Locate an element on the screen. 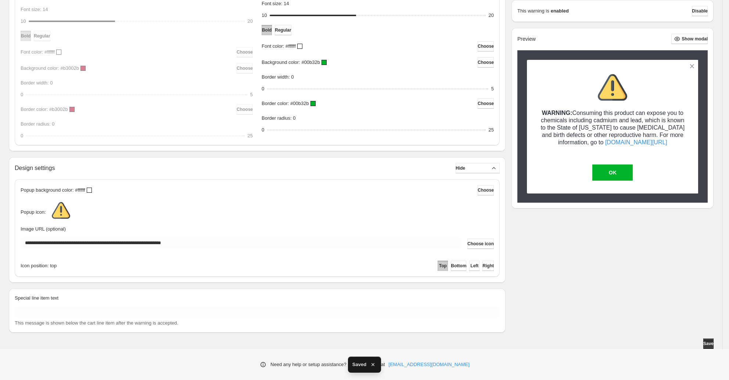 The width and height of the screenshot is (729, 380). span: Bold is located at coordinates (267, 30).